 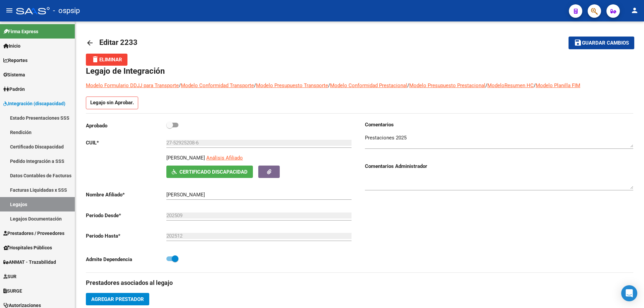 I want to click on span: Análisis Afiliado, so click(x=225, y=158).